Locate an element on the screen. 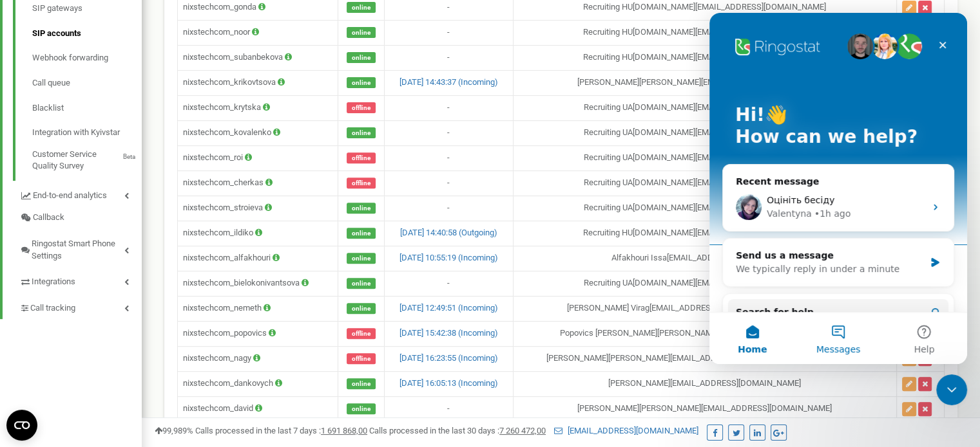  button: Search for help is located at coordinates (129, 299).